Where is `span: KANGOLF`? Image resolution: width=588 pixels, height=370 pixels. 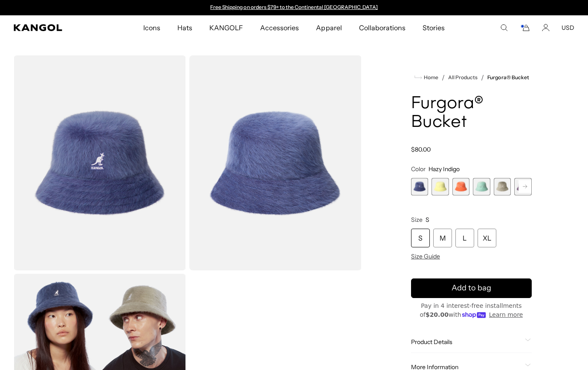 span: KANGOLF is located at coordinates (226, 28).